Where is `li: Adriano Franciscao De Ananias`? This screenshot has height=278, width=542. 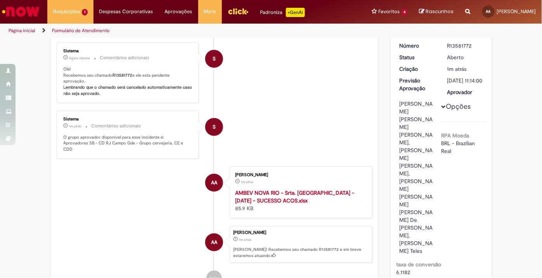
li: Adriano Franciscao De Ananias is located at coordinates (214, 245).